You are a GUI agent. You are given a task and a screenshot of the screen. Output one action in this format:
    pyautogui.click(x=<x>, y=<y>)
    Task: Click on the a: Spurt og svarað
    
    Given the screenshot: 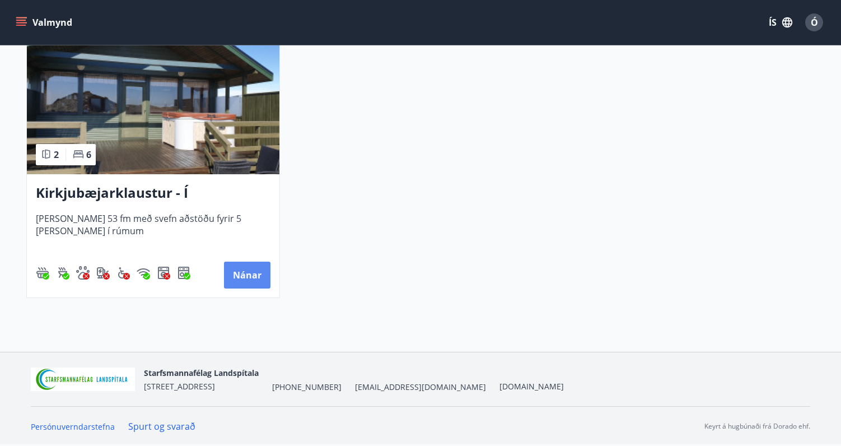 What is the action you would take?
    pyautogui.click(x=162, y=426)
    